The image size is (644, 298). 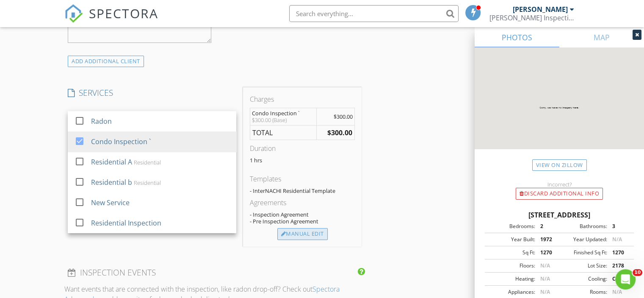 What do you see at coordinates (302, 234) in the screenshot?
I see `div: Manual Edit` at bounding box center [302, 234].